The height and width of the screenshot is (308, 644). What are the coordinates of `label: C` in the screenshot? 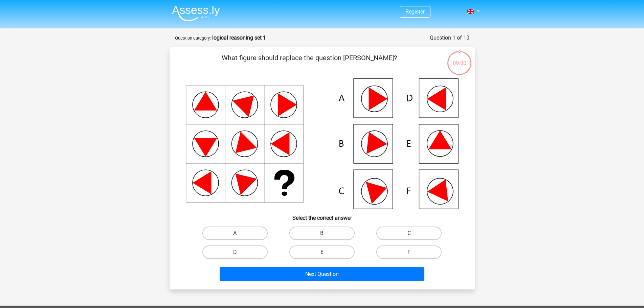 It's located at (409, 234).